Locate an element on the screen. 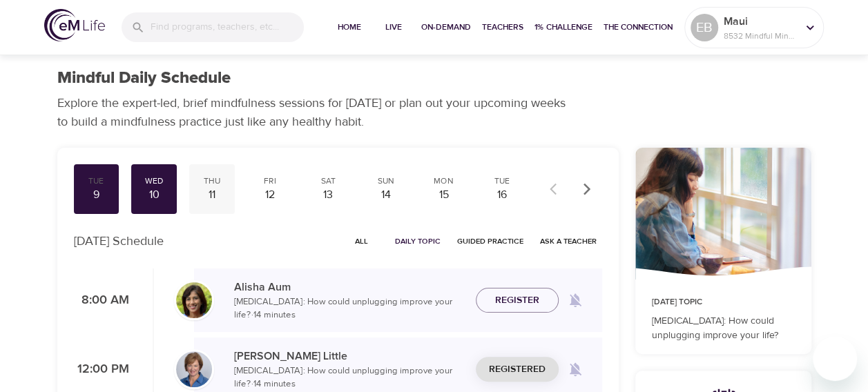  div: 11 is located at coordinates (212, 195).